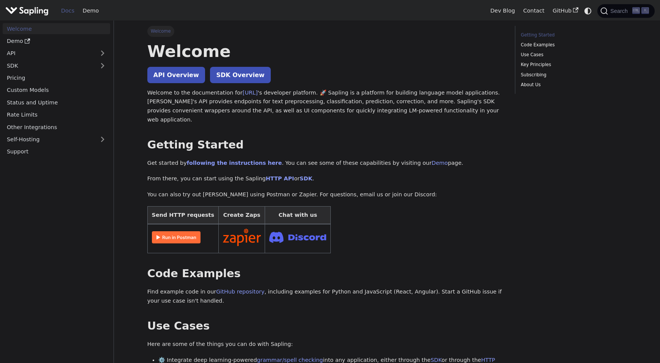 The image size is (660, 363). What do you see at coordinates (240, 292) in the screenshot?
I see `a: GitHub repository` at bounding box center [240, 292].